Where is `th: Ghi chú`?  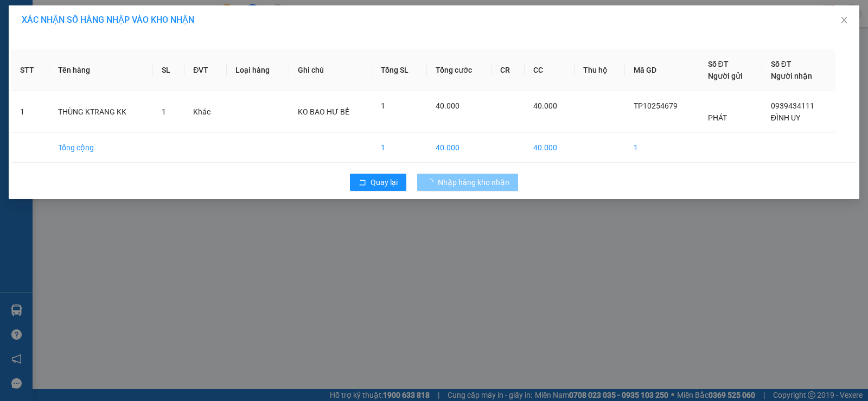 th: Ghi chú is located at coordinates (331, 70).